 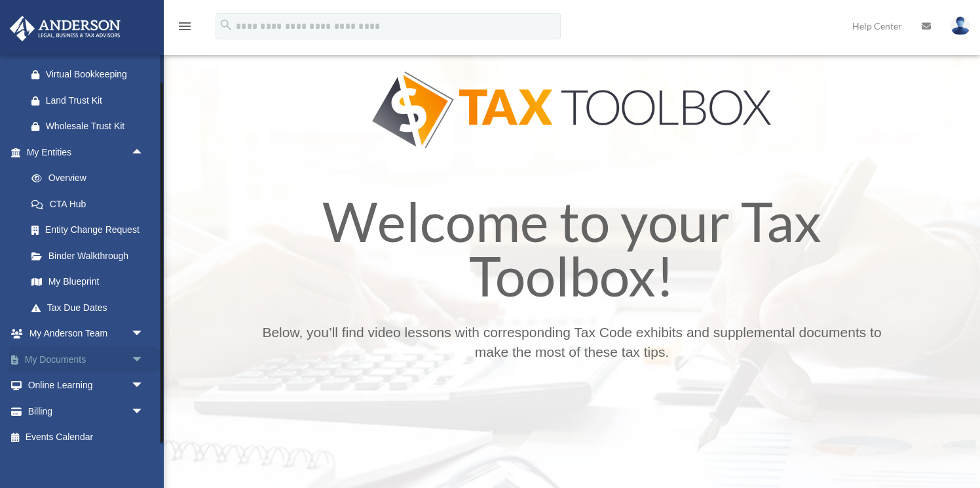 What do you see at coordinates (87, 386) in the screenshot?
I see `a: Online Learningarrow_drop_down` at bounding box center [87, 386].